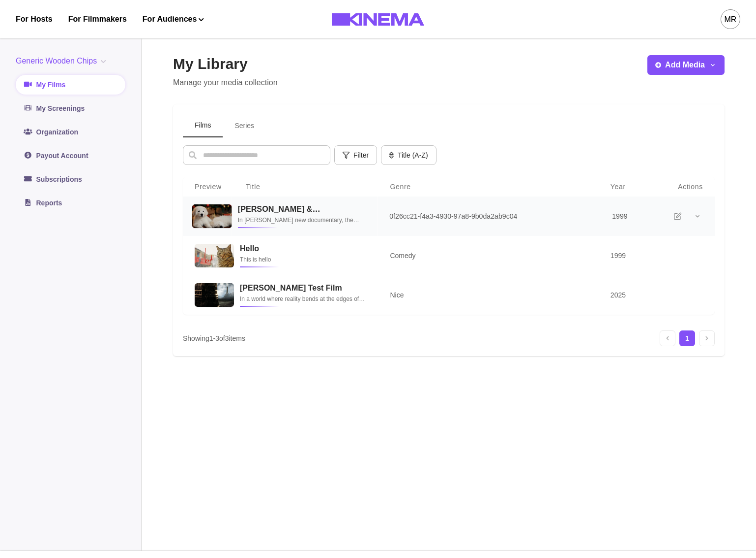 Image resolution: width=756 pixels, height=558 pixels. I want to click on p: 2025, so click(627, 295).